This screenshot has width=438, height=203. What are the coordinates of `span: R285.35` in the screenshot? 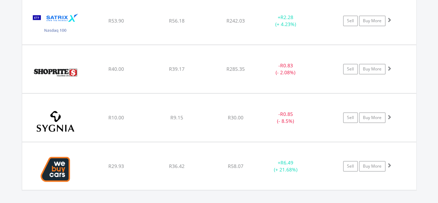 It's located at (236, 69).